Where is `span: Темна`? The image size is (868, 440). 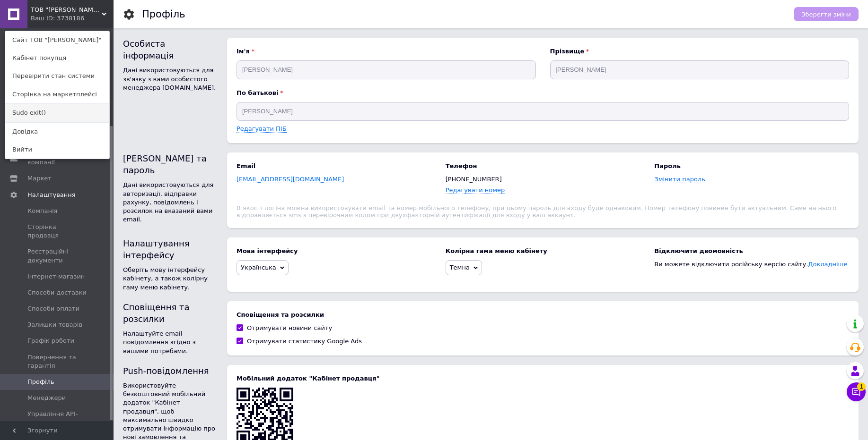
span: Темна is located at coordinates (460, 267).